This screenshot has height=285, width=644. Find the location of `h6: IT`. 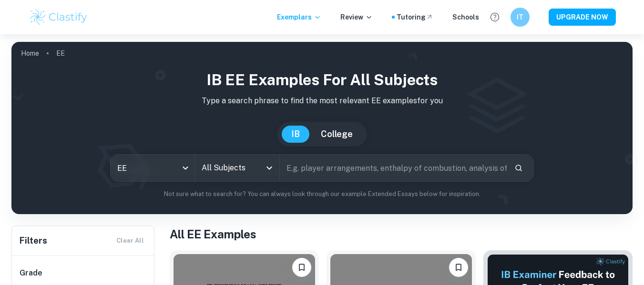

h6: IT is located at coordinates (519, 17).